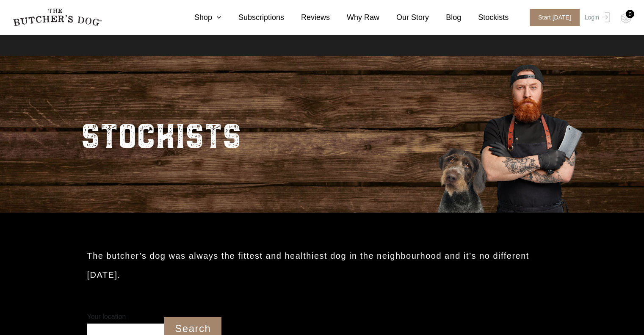 Image resolution: width=644 pixels, height=335 pixels. Describe the element at coordinates (626, 19) in the screenshot. I see `img: TBD_Cart-Empty.png` at that location.